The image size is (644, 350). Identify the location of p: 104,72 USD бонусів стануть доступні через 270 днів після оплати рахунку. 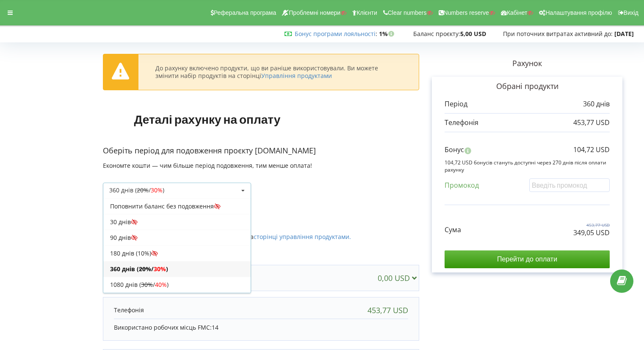
(527, 166).